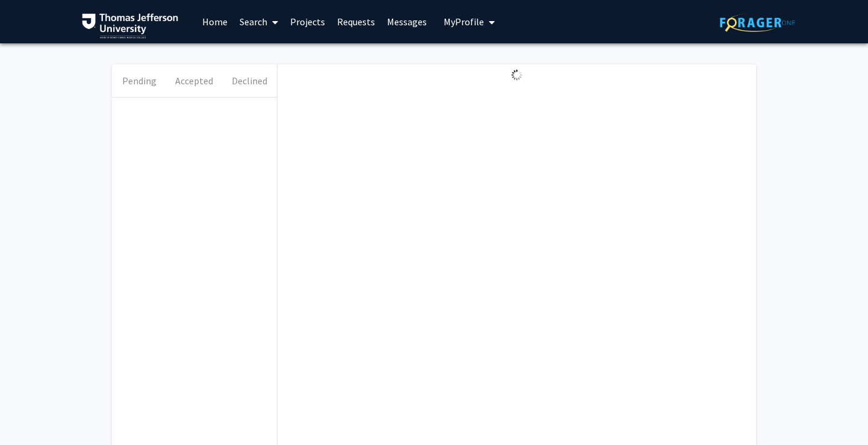  What do you see at coordinates (355, 22) in the screenshot?
I see `a: Requests` at bounding box center [355, 22].